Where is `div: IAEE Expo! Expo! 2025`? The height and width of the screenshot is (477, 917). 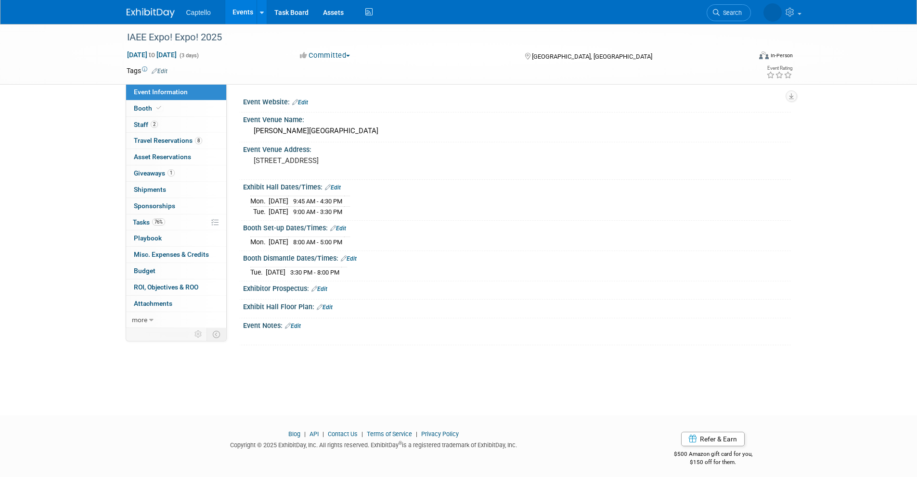
div: IAEE Expo! Expo! 2025 is located at coordinates (430, 38).